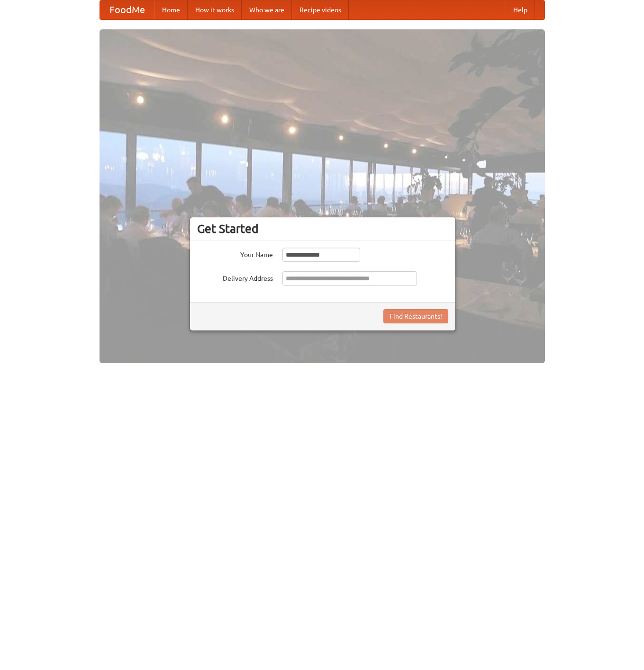 The width and height of the screenshot is (644, 670). What do you see at coordinates (520, 10) in the screenshot?
I see `a: Help` at bounding box center [520, 10].